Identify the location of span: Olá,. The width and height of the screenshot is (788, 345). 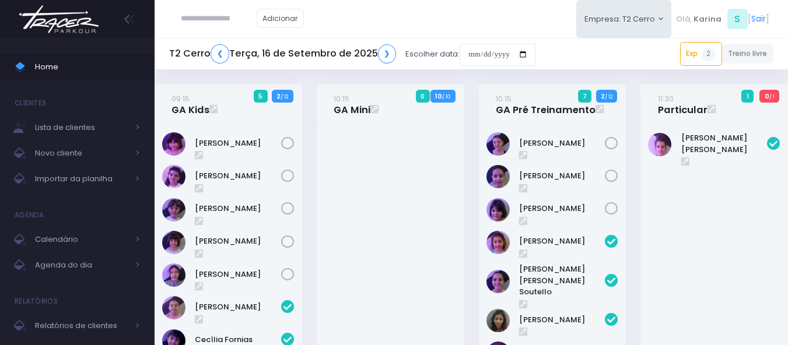
(684, 19).